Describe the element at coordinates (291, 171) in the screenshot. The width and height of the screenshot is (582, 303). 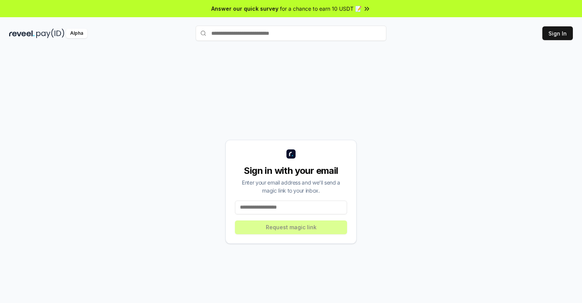
I see `div: Sign in with your email` at that location.